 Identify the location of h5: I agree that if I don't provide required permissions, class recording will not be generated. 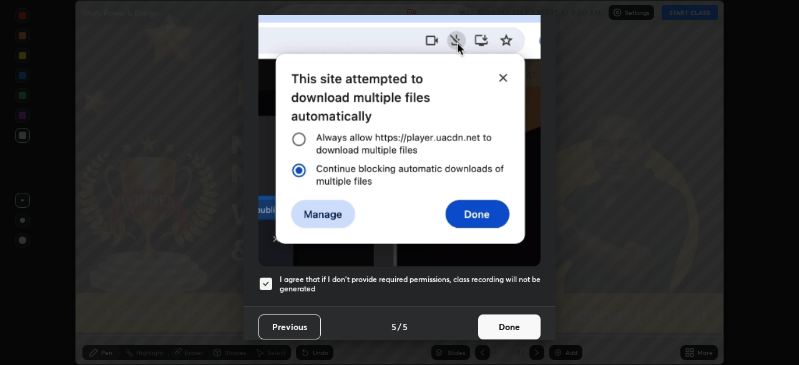
(410, 284).